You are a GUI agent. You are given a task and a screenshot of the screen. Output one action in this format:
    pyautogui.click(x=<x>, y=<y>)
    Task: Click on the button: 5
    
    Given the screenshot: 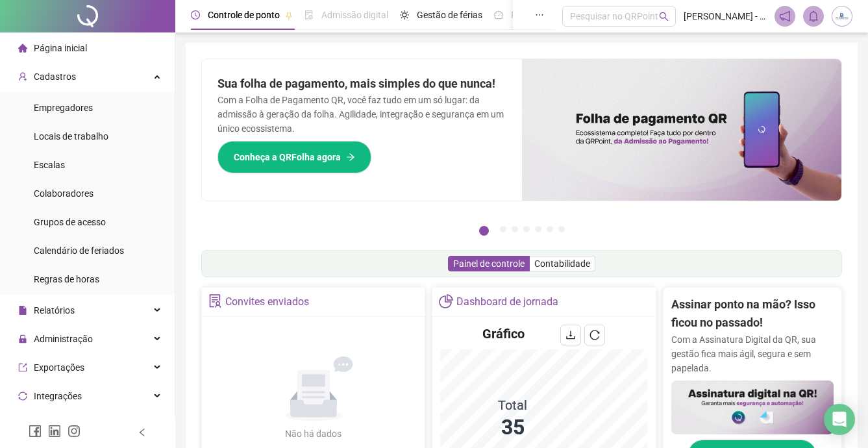 What is the action you would take?
    pyautogui.click(x=538, y=229)
    